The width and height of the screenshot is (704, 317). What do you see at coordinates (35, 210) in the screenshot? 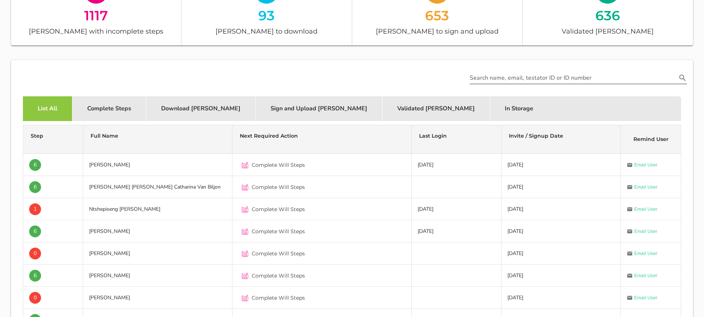
I see `span: 1` at bounding box center [35, 210].